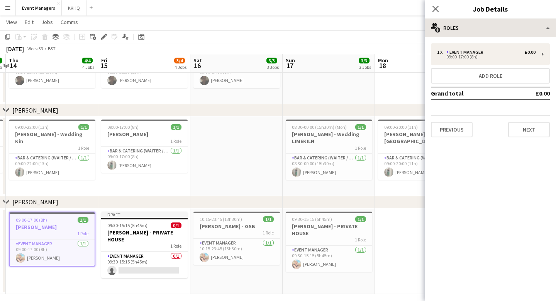 This screenshot has width=556, height=301. What do you see at coordinates (487, 57) in the screenshot?
I see `div: 09:00-17:00 (8h)` at bounding box center [487, 57].